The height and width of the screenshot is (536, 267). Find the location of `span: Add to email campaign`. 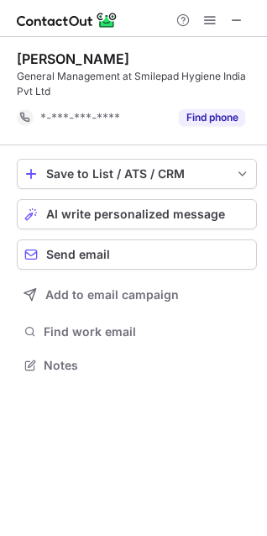

span: Add to email campaign is located at coordinates (112, 295).